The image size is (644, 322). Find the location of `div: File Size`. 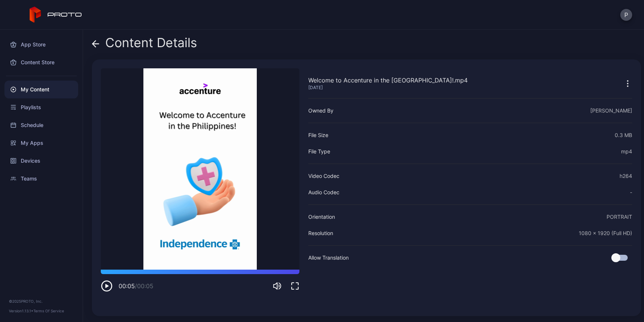

div: File Size is located at coordinates (318, 135).